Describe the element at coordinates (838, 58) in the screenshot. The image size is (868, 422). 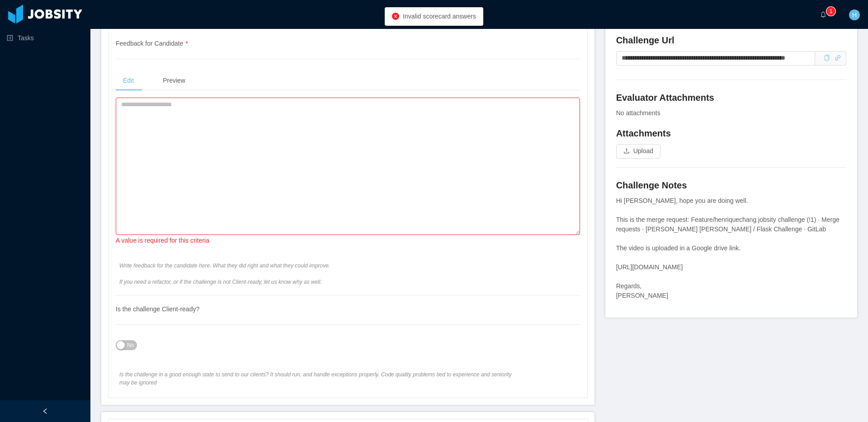
I see `i: icon: link` at that location.